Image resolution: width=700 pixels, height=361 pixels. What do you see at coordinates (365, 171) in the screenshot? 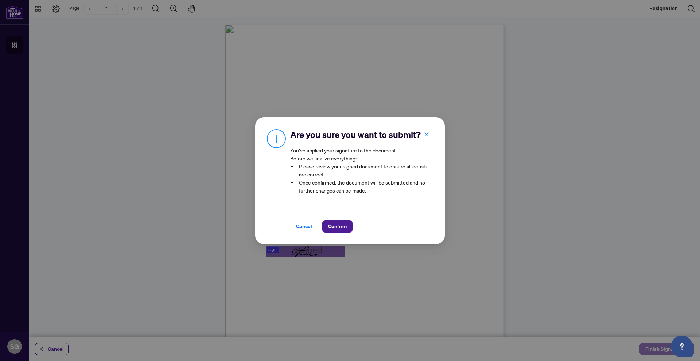
I see `li: Please review your signed document to ensure all details are correct.` at bounding box center [365, 171].